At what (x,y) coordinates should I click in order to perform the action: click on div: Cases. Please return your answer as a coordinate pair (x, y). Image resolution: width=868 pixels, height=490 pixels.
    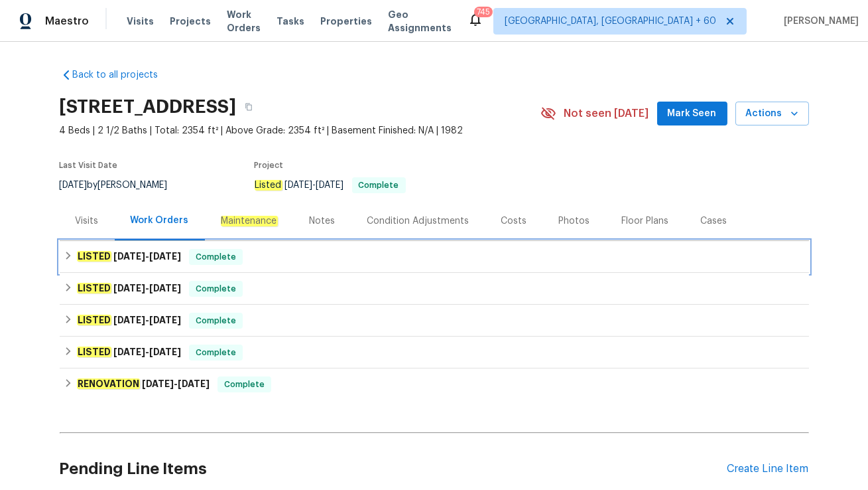
    Looking at the image, I should click on (715, 221).